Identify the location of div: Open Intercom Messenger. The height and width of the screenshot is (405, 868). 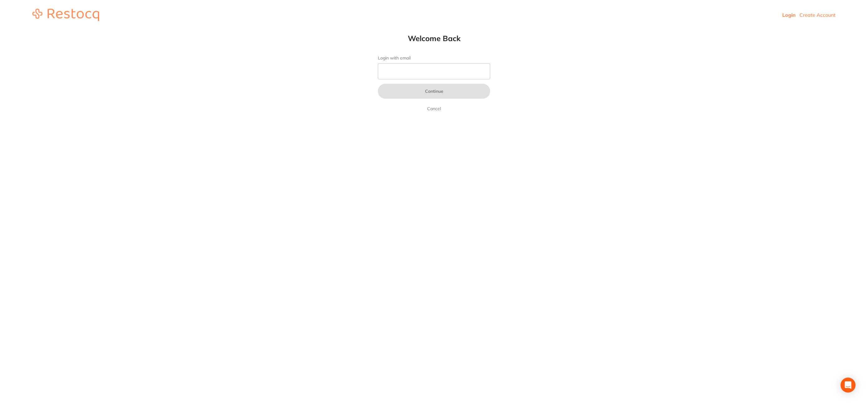
(848, 385).